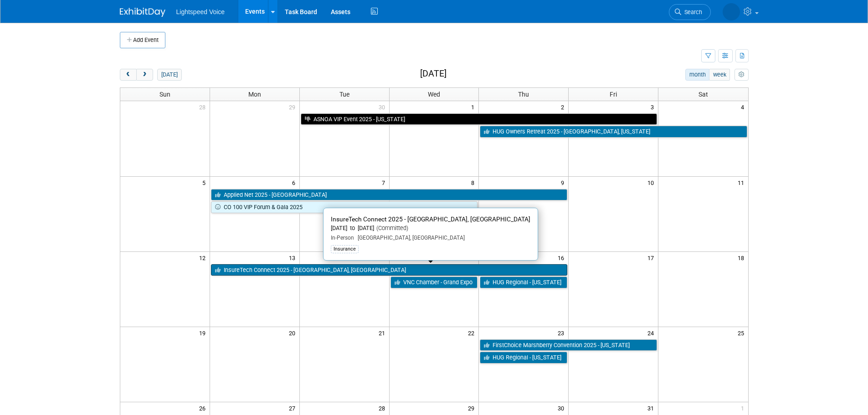 Image resolution: width=868 pixels, height=415 pixels. Describe the element at coordinates (293, 333) in the screenshot. I see `span: 20` at that location.